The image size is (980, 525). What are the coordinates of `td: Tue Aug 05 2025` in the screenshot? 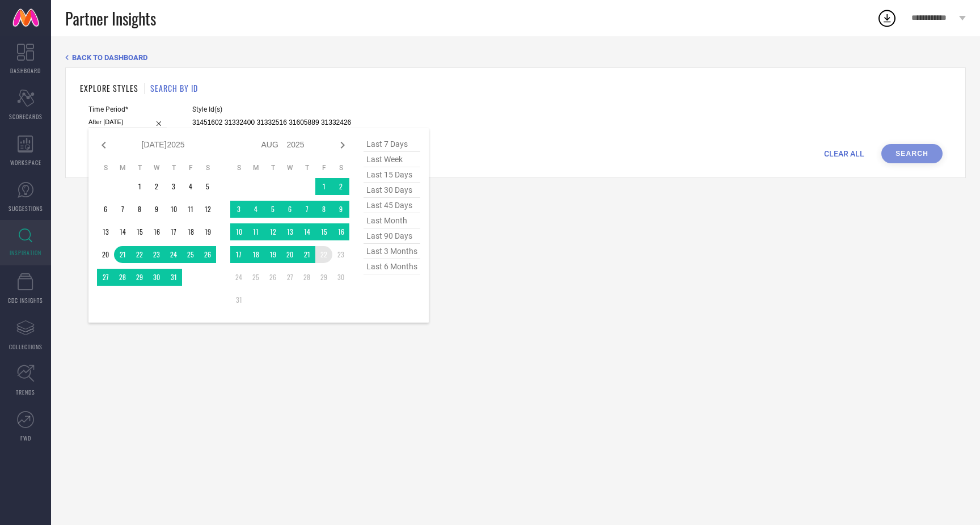 It's located at (273, 209).